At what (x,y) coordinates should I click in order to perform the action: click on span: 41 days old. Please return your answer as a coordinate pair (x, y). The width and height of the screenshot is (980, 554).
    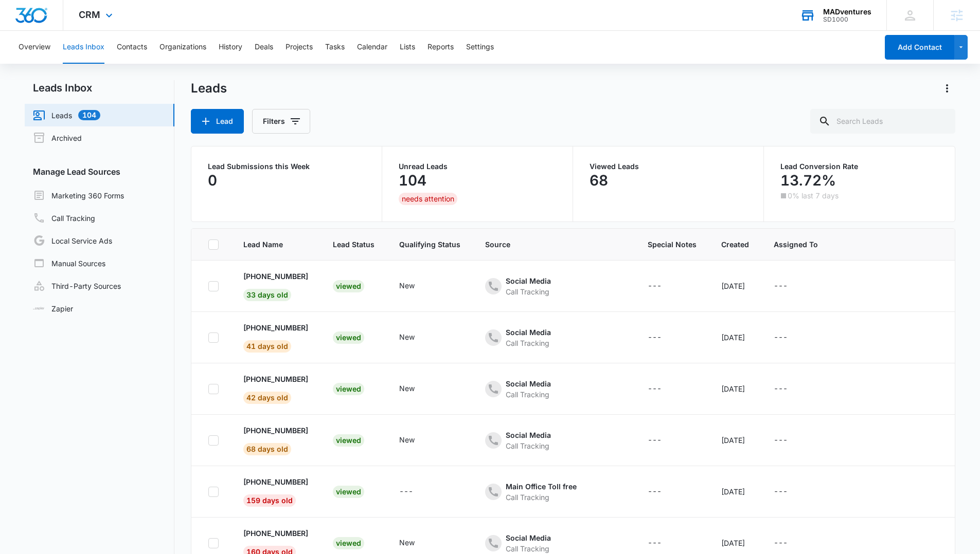
    Looking at the image, I should click on (267, 346).